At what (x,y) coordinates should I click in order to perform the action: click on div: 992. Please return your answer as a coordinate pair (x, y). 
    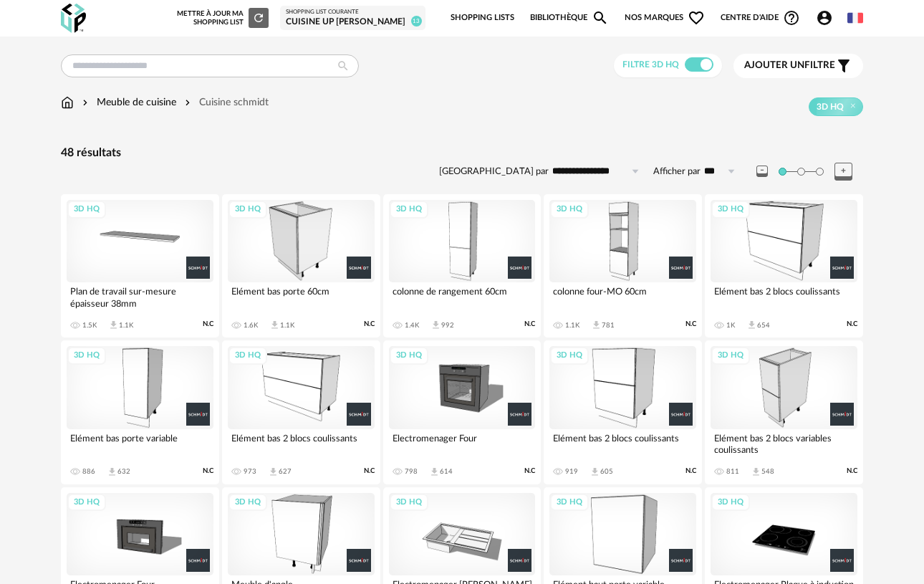
    Looking at the image, I should click on (447, 325).